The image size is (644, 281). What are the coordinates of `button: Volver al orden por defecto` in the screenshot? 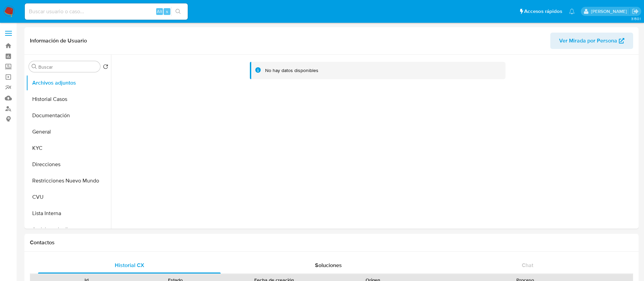 It's located at (106, 68).